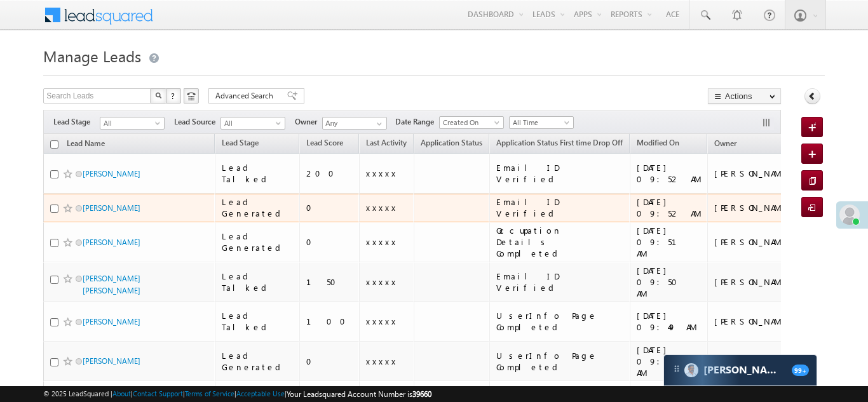 This screenshot has width=868, height=402. I want to click on span: © 2025 LeadSquared | | | | |, so click(237, 394).